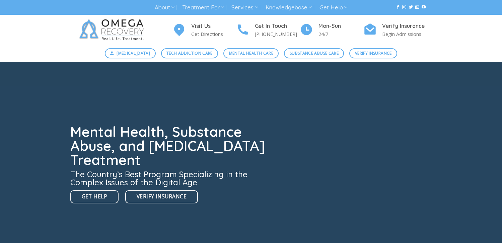 Image resolution: width=502 pixels, height=243 pixels. I want to click on span: Tech Addiction Care, so click(190, 53).